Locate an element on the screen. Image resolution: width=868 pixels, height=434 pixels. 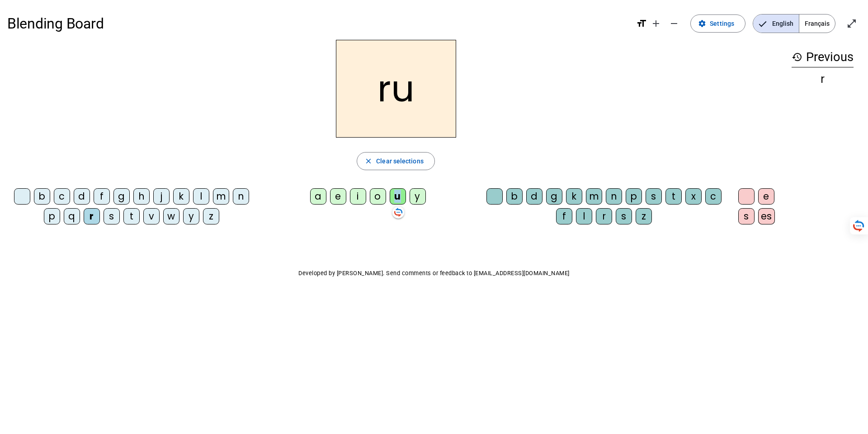
button: Enter full screen is located at coordinates (852, 23).